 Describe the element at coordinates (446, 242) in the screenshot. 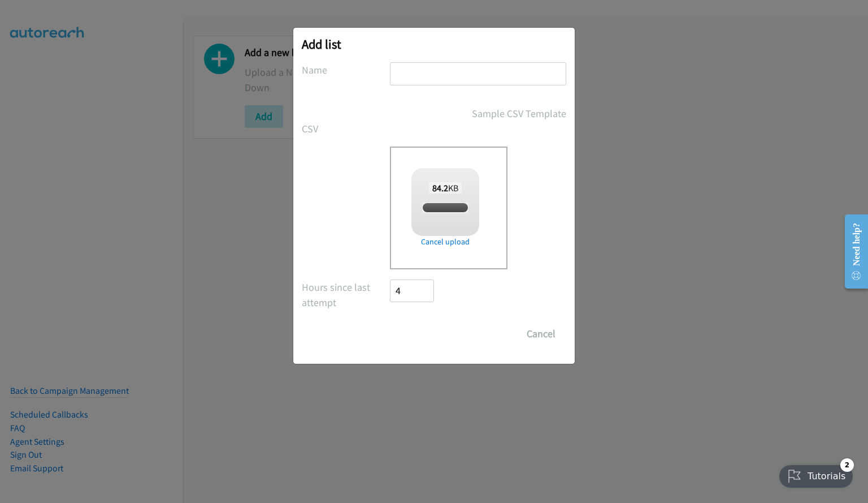

I see `a: Cancel upload` at that location.